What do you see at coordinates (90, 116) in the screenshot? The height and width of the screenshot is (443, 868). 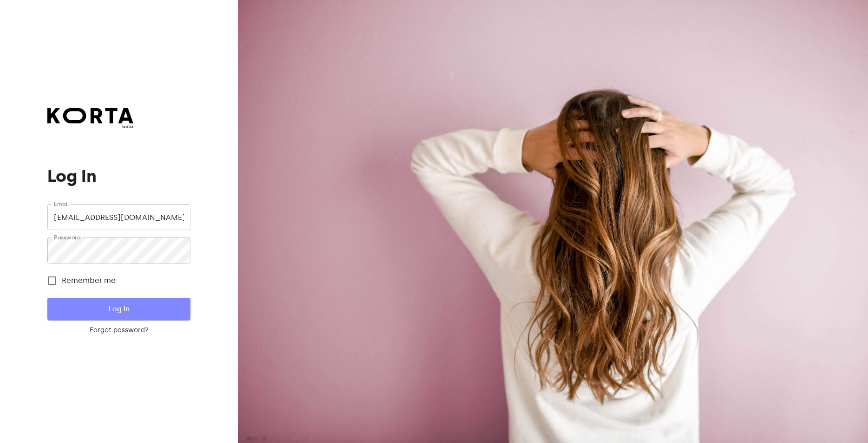 I see `img: Korta` at bounding box center [90, 116].